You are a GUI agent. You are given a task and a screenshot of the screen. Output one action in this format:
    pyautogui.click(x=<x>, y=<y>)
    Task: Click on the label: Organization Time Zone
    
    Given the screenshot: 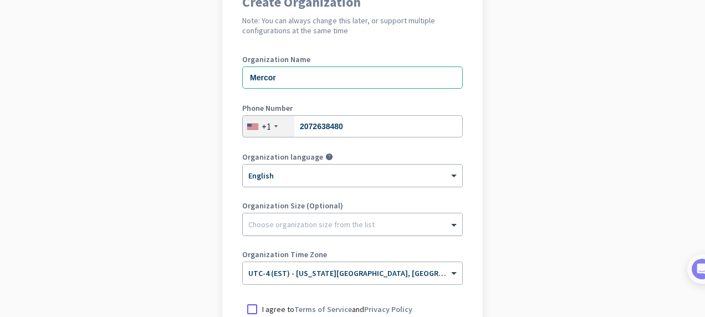 What is the action you would take?
    pyautogui.click(x=352, y=254)
    